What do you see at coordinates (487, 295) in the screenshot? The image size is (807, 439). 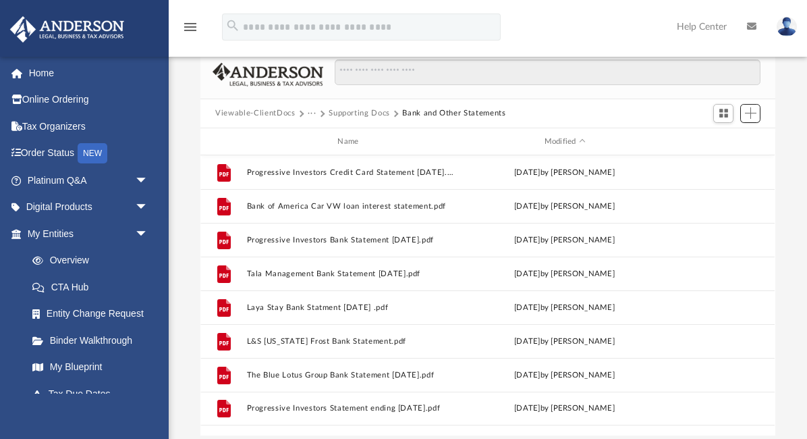 I see `div: grid` at bounding box center [487, 295].